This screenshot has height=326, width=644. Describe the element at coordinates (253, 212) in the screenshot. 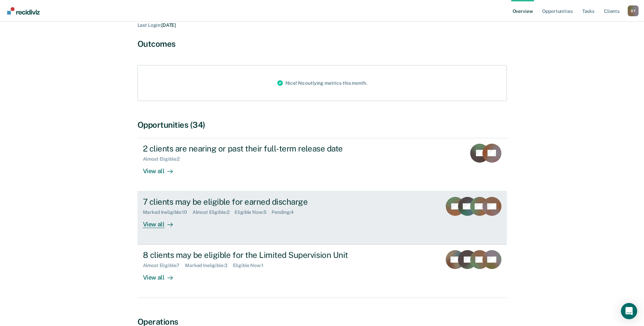

I see `div: Eligible Now : 5` at that location.